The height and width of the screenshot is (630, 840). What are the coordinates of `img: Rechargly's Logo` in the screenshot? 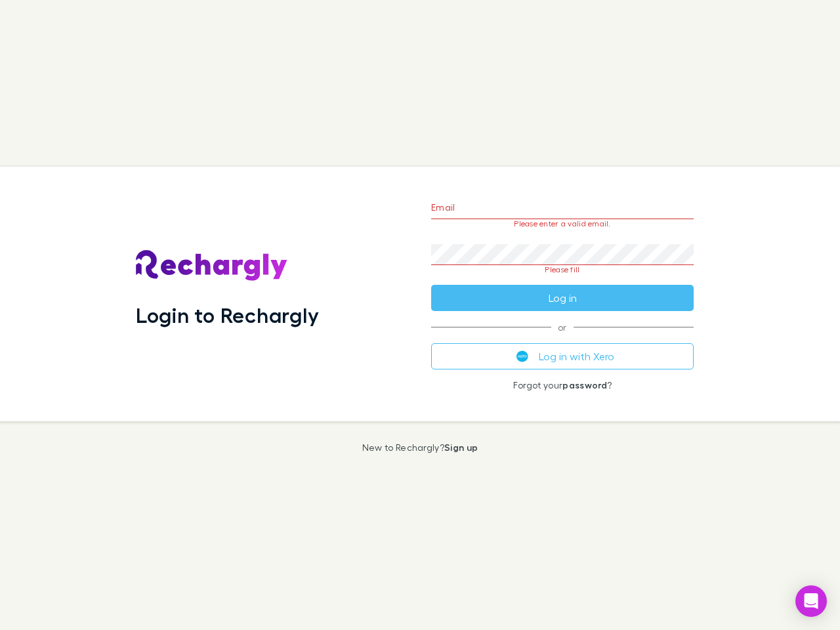 It's located at (212, 266).